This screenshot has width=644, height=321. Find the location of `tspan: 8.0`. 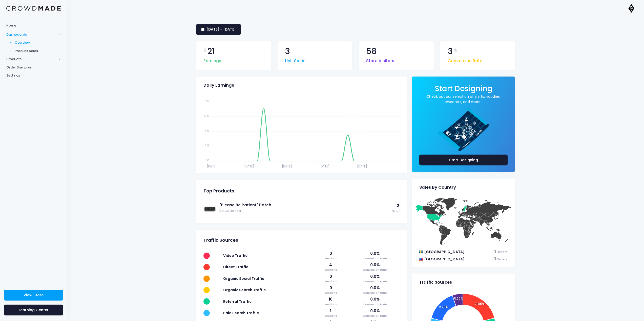

tspan: 8.0 is located at coordinates (207, 131).